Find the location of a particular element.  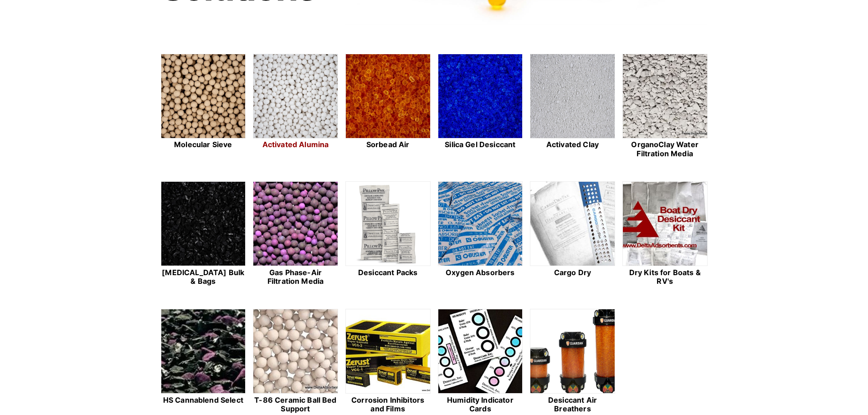

h2: HS Cannablend Select is located at coordinates (204, 400).